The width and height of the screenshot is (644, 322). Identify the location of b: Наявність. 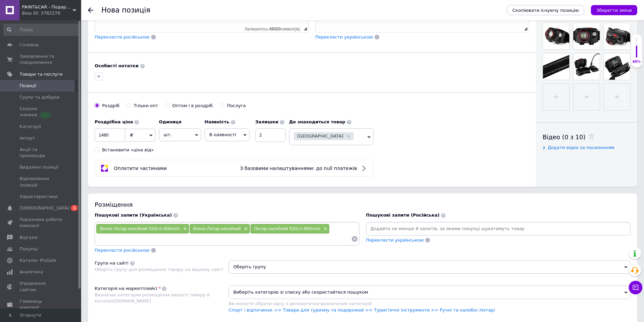
(216, 122).